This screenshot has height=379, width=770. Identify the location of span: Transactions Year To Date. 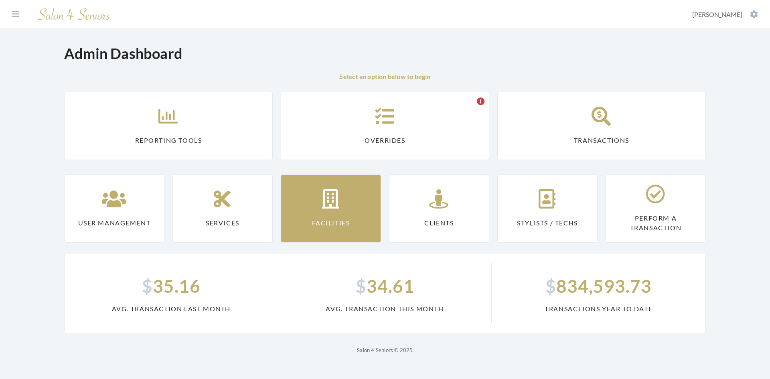
(599, 309).